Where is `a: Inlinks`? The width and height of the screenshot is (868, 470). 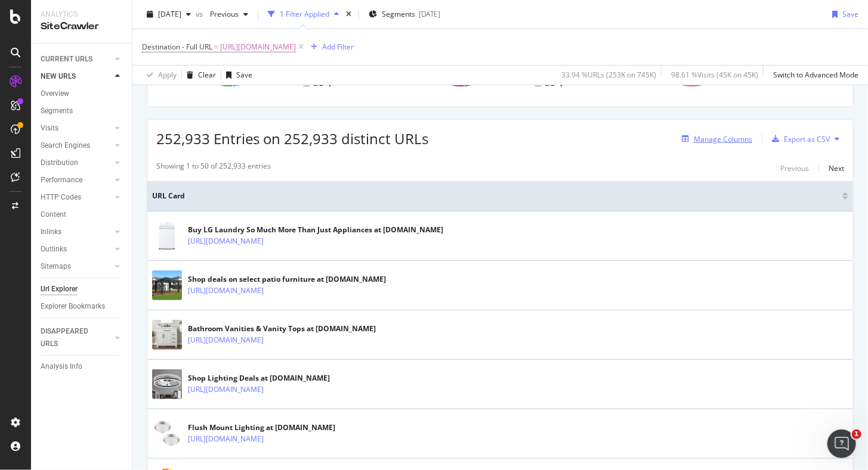
a: Inlinks is located at coordinates (76, 232).